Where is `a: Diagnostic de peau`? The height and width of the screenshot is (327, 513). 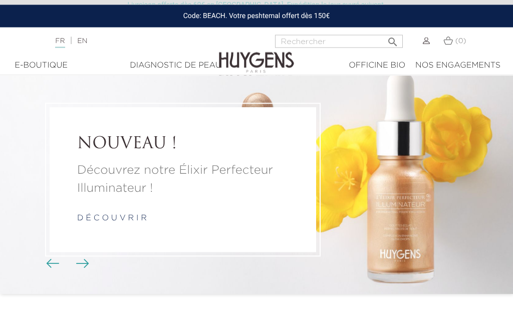
a: Diagnostic de peau is located at coordinates (175, 66).